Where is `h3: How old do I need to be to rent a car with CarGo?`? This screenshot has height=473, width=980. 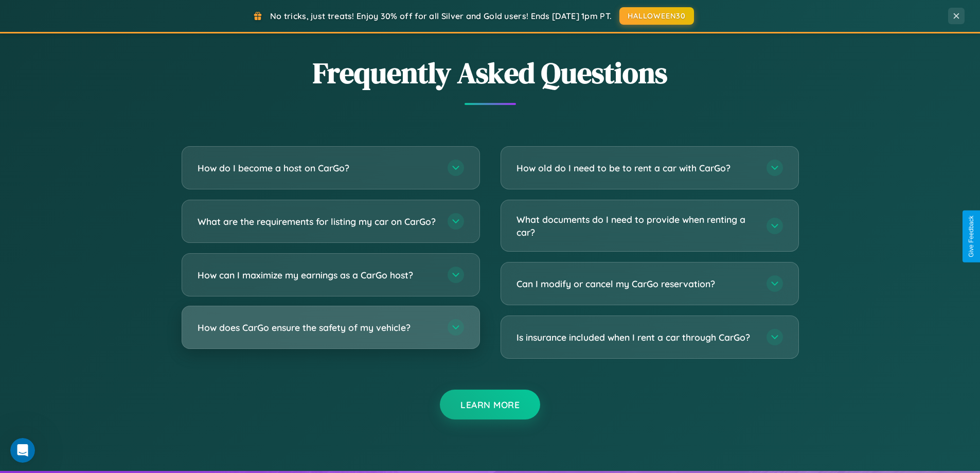
h3: How old do I need to be to rent a car with CarGo? is located at coordinates (636, 168).